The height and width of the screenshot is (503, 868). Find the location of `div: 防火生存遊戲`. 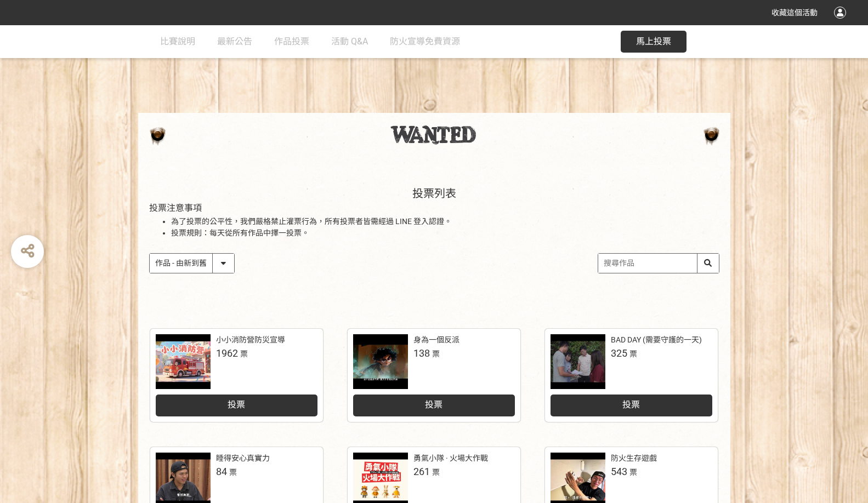

div: 防火生存遊戲 is located at coordinates (634, 458).